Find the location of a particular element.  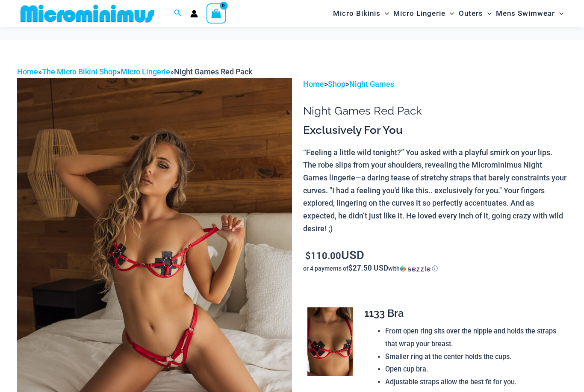

a: View Shopping Cart, empty is located at coordinates (216, 13).